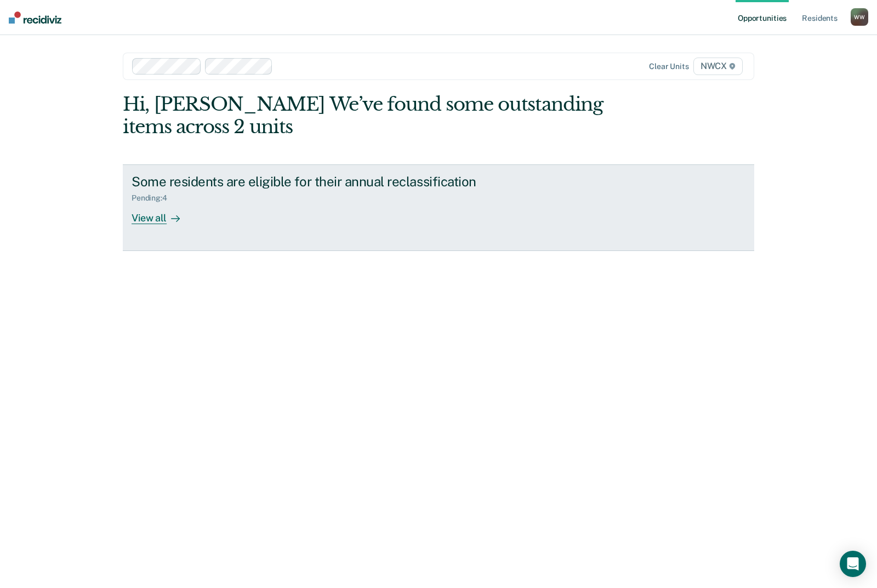  I want to click on div: Pending : 4, so click(154, 198).